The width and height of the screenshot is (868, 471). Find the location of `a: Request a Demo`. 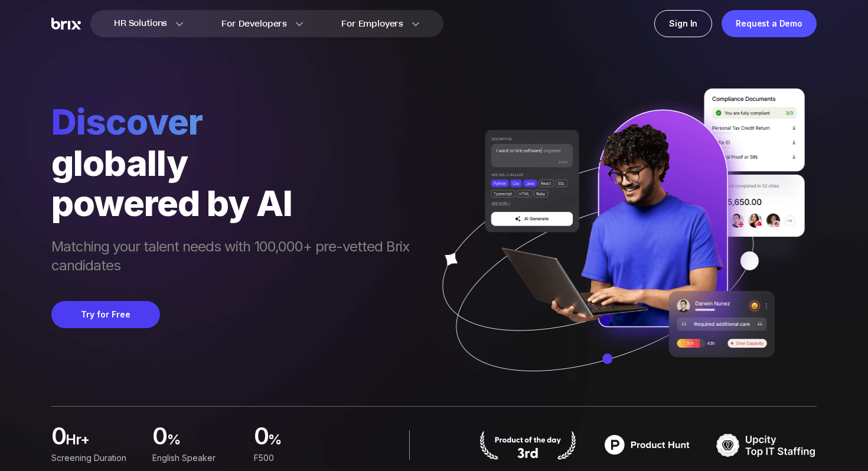

a: Request a Demo is located at coordinates (769, 24).